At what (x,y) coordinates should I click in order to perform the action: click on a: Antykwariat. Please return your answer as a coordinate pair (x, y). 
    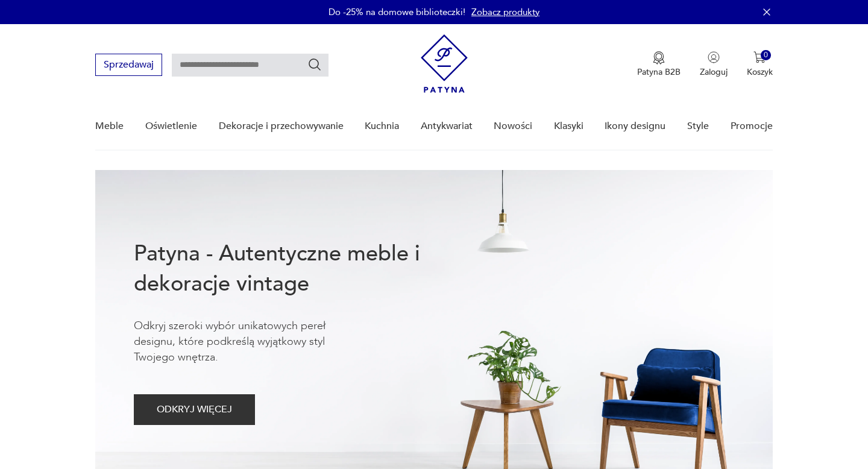
    Looking at the image, I should click on (447, 126).